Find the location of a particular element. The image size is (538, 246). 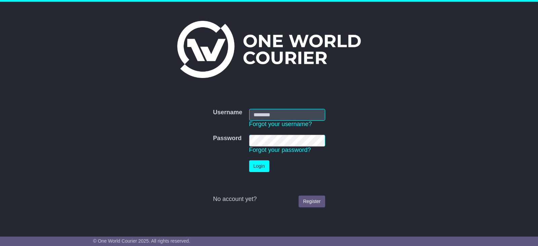

img: One World is located at coordinates (269, 49).